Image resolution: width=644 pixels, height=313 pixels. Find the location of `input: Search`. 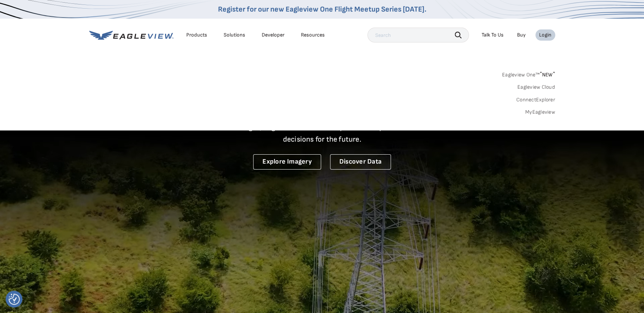

input: Search is located at coordinates (418, 35).